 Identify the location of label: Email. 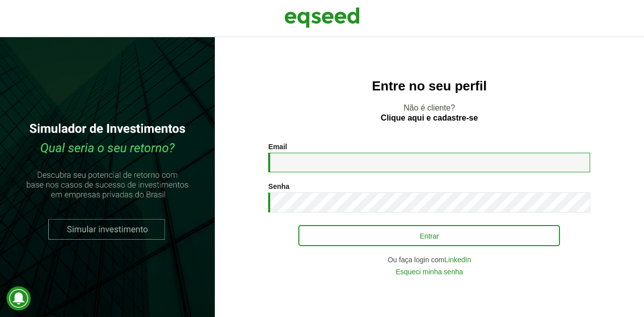
(277, 147).